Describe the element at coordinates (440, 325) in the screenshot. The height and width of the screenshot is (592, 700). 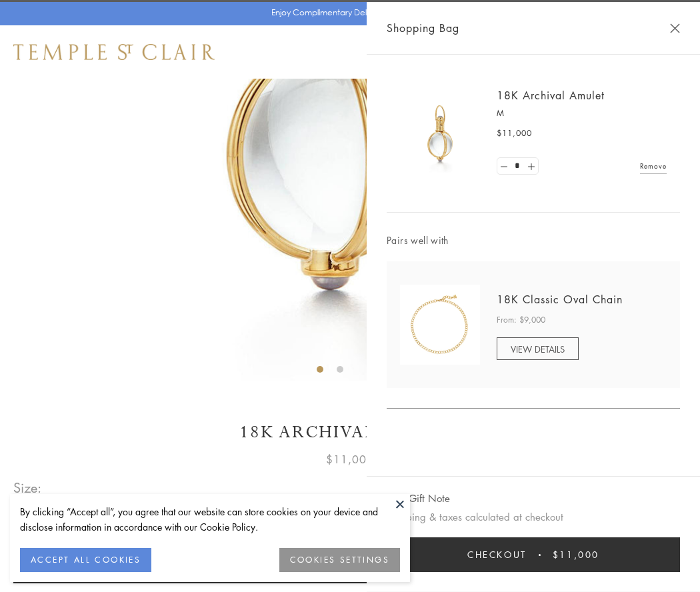
I see `img: N88865-OV18` at that location.